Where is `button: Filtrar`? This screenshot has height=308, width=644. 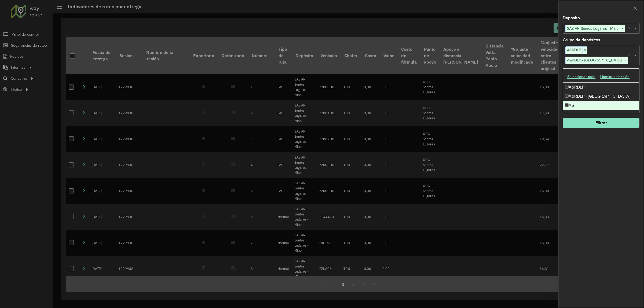 button: Filtrar is located at coordinates (601, 123).